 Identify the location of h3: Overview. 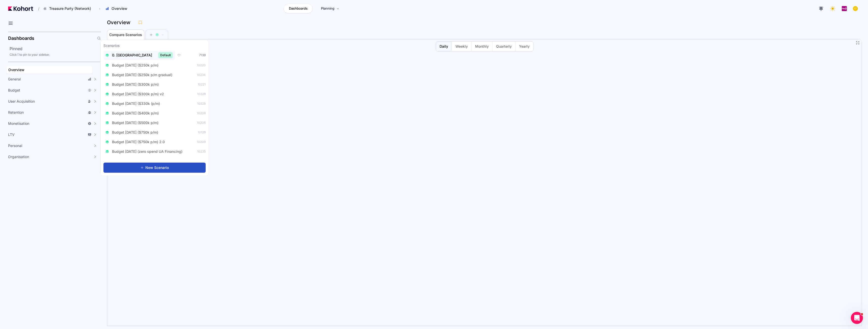
(120, 23).